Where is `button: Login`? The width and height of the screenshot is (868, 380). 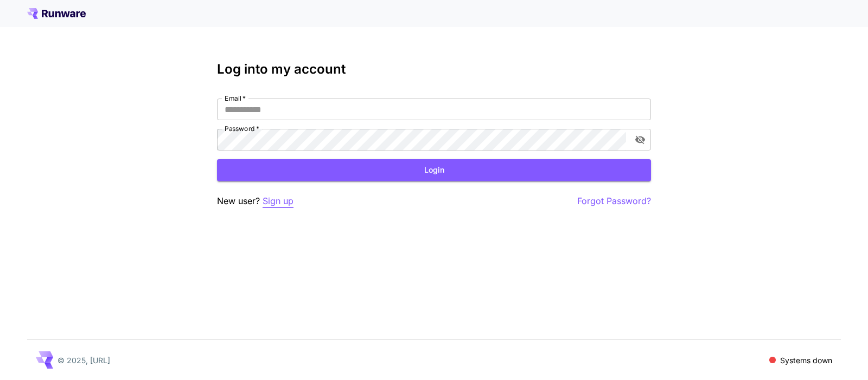
button: Login is located at coordinates (434, 170).